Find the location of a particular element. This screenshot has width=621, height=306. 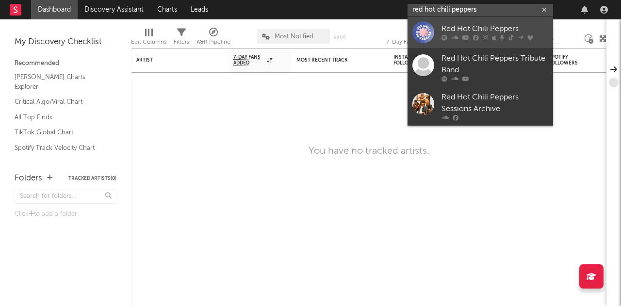

div: You have no tracked artists. is located at coordinates (369, 151).